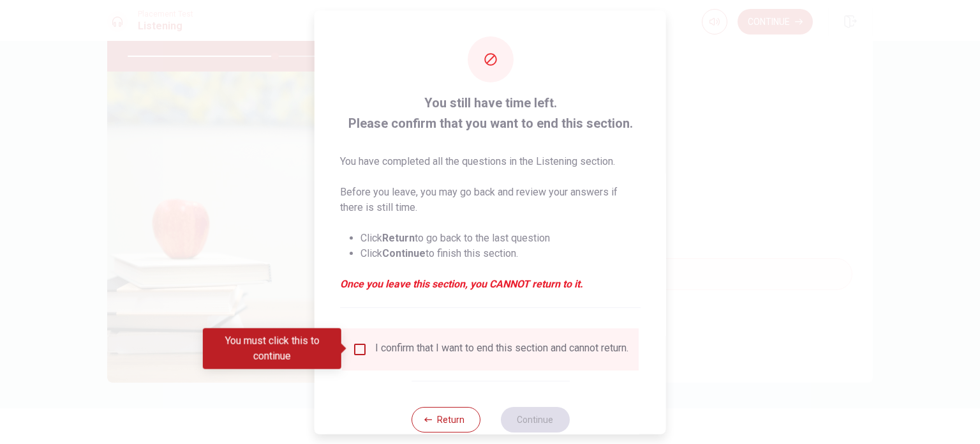  What do you see at coordinates (490, 161) in the screenshot?
I see `p: You have completed all the questions in the Listening section.` at bounding box center [490, 161].